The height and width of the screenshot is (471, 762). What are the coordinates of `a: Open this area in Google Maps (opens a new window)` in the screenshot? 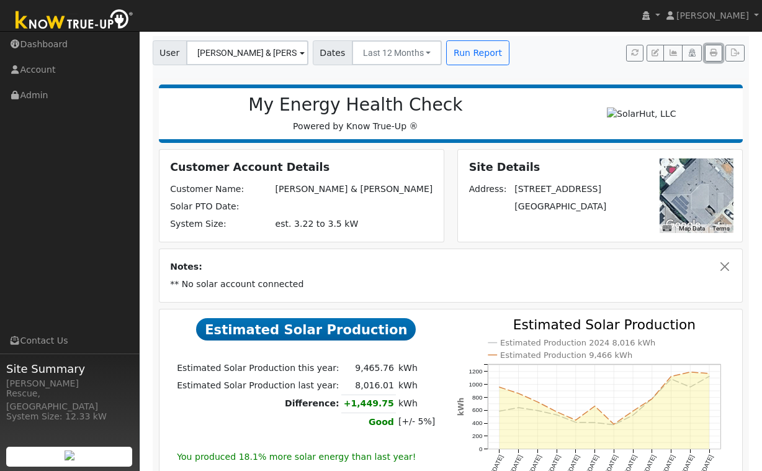 It's located at (683, 225).